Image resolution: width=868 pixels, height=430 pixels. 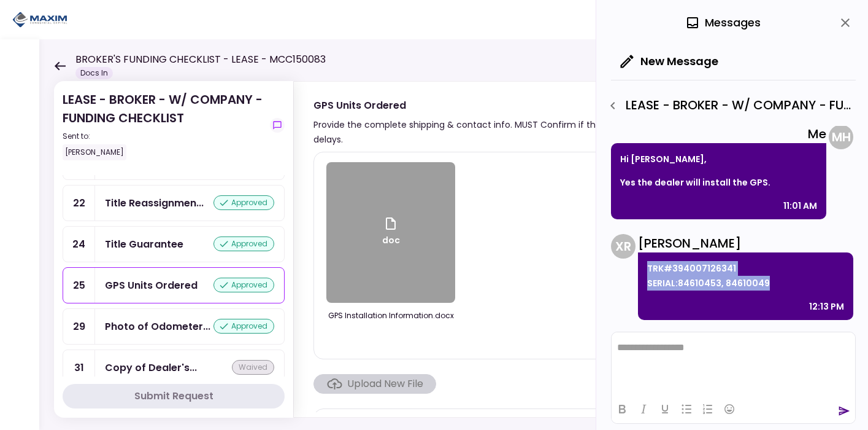 I want to click on a: 29Photo of Odometer or Reefer hoursapproved, so click(x=174, y=326).